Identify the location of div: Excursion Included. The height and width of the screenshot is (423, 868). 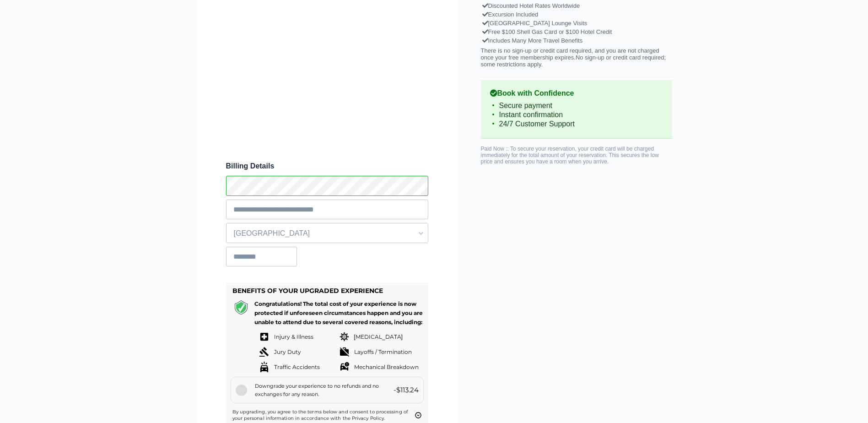
(576, 14).